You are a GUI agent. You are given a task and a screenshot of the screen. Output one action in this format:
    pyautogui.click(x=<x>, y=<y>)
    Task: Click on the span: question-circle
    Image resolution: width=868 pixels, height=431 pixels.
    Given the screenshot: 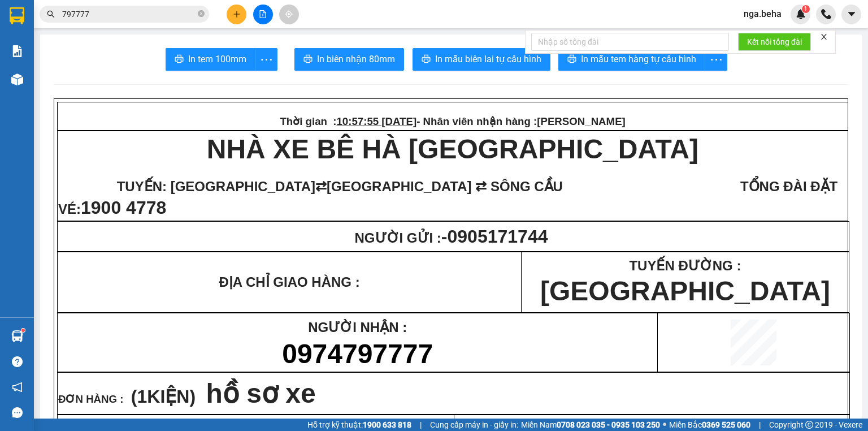 What is the action you would take?
    pyautogui.click(x=17, y=362)
    